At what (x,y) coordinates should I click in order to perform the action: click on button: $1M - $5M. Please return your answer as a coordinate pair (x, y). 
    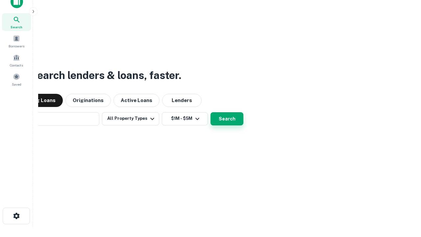
    Looking at the image, I should click on (185, 119).